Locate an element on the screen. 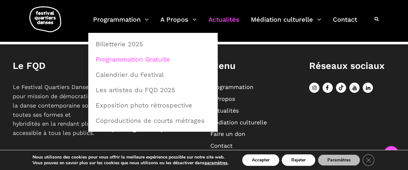 The width and height of the screenshot is (408, 170). p: Le Festival Quartiers Danses a pour mission de démocratiser la danse contemporaine sous toutes se... is located at coordinates (56, 110).